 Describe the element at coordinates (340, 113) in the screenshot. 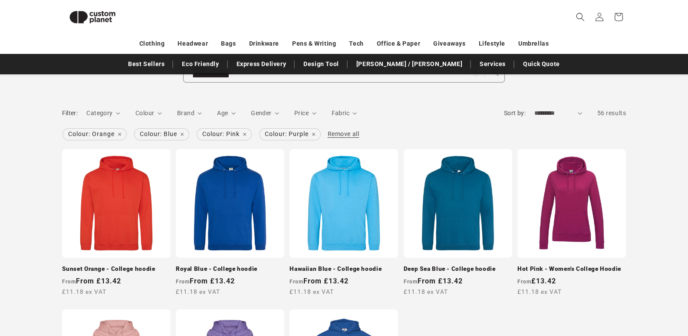

I see `span: Fabric` at that location.